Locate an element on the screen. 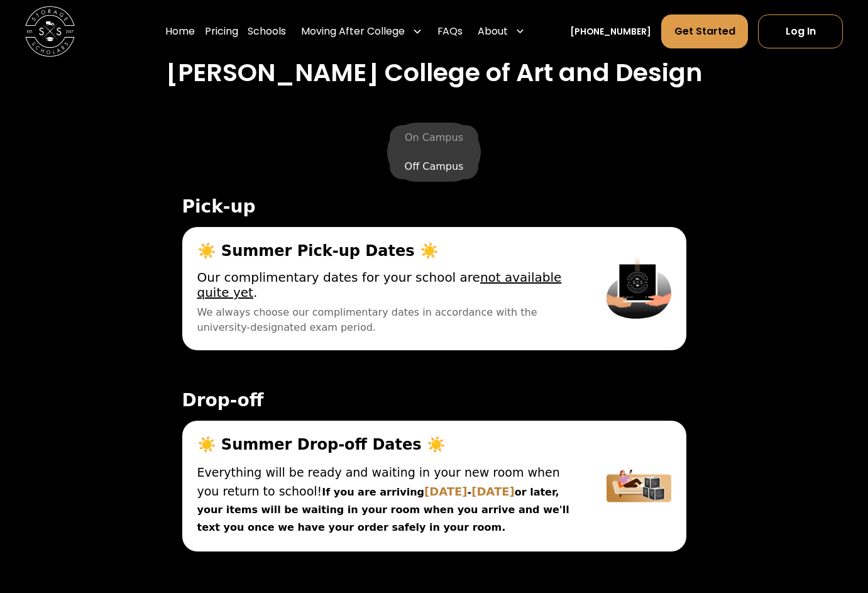 The height and width of the screenshot is (593, 868). u: not available quite yet is located at coordinates (379, 285).